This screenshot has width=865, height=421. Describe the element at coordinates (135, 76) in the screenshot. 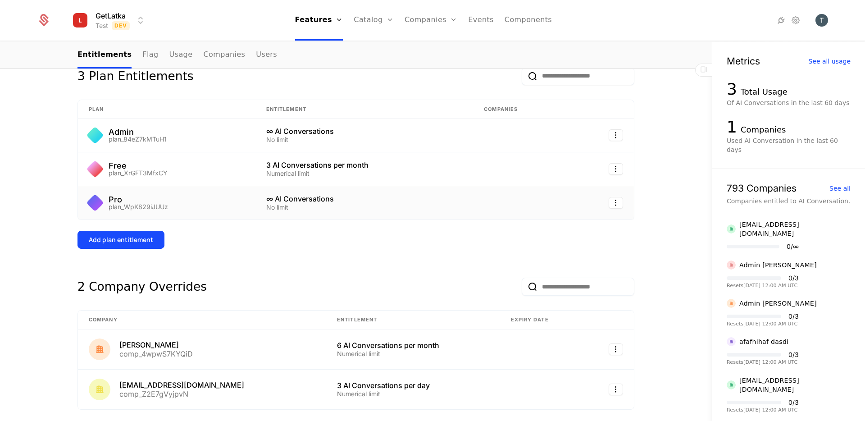

I see `div: 3 Plan Entitlements` at that location.